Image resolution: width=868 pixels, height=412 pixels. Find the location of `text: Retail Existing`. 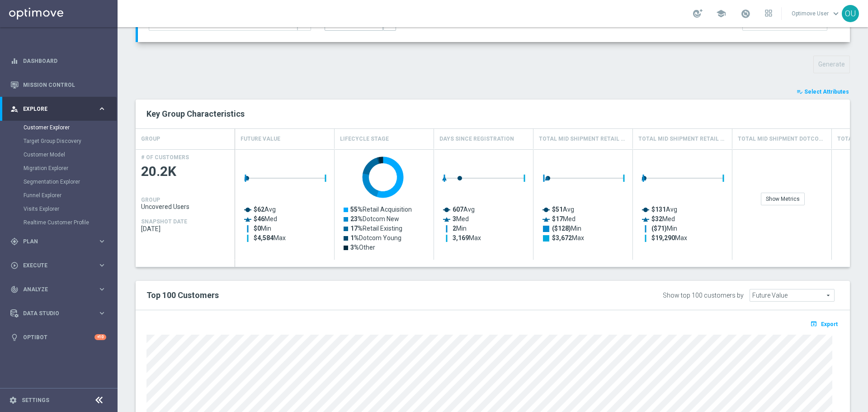

text: Retail Existing is located at coordinates (376, 229).